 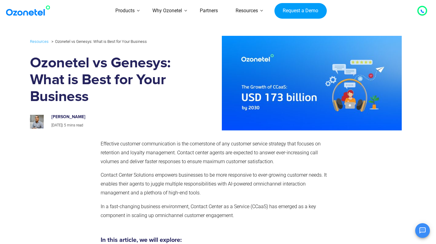 I want to click on p: Effective customer communication is the cornerstone of any customer service strategy that focuses..., so click(x=216, y=153).